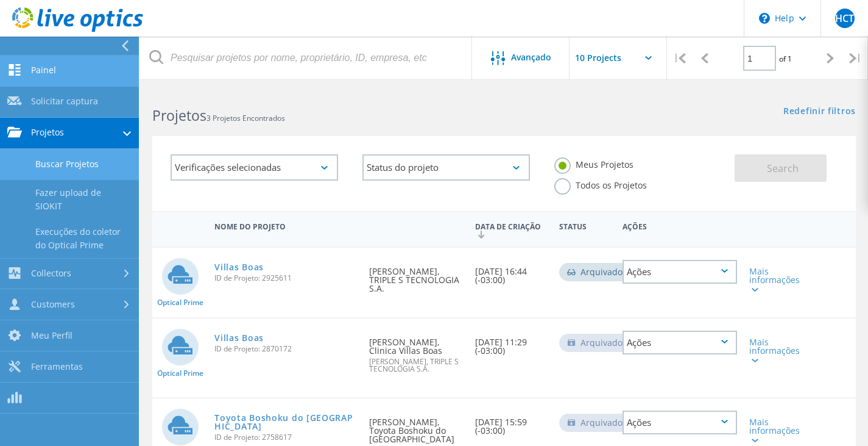  I want to click on svg: \n, so click(765, 18).